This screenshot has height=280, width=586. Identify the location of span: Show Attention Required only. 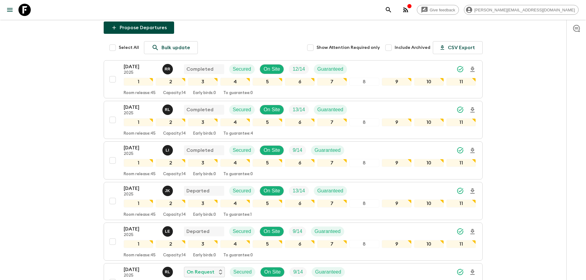
(348, 48).